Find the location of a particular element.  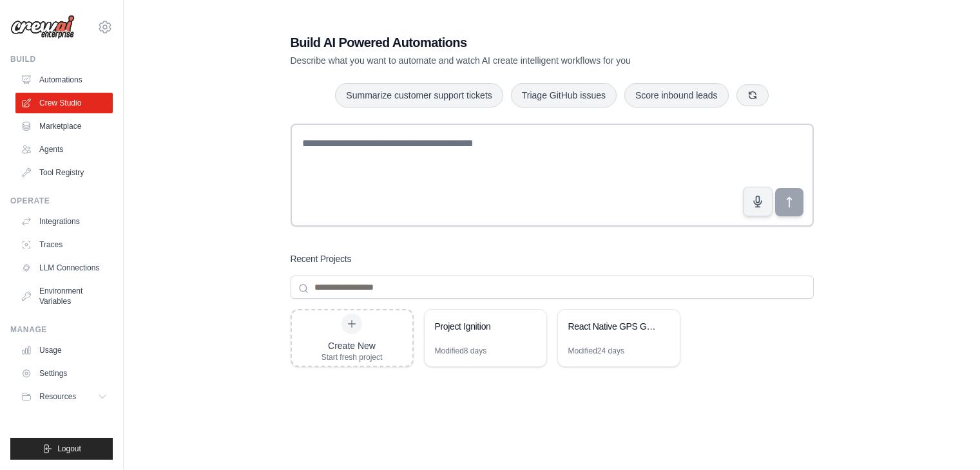

div: Modified 24 days is located at coordinates (596, 351).